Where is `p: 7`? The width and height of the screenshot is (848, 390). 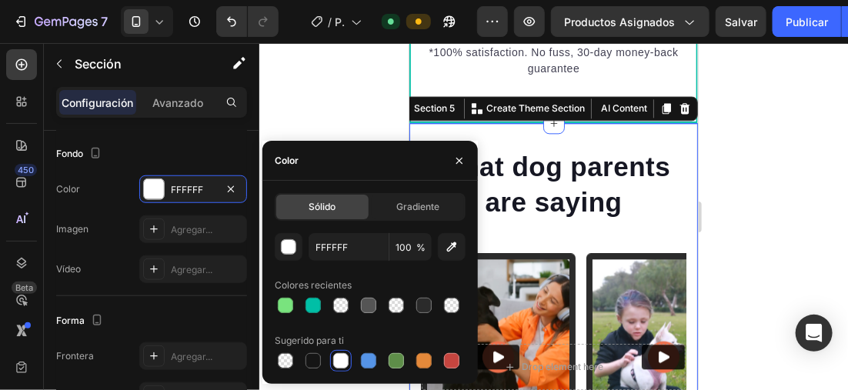
p: 7 is located at coordinates (104, 22).